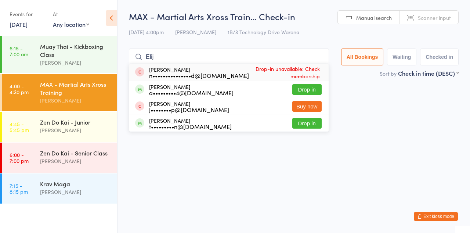  Describe the element at coordinates (75, 88) in the screenshot. I see `div: MAX - Martial Arts Xross Training` at that location.